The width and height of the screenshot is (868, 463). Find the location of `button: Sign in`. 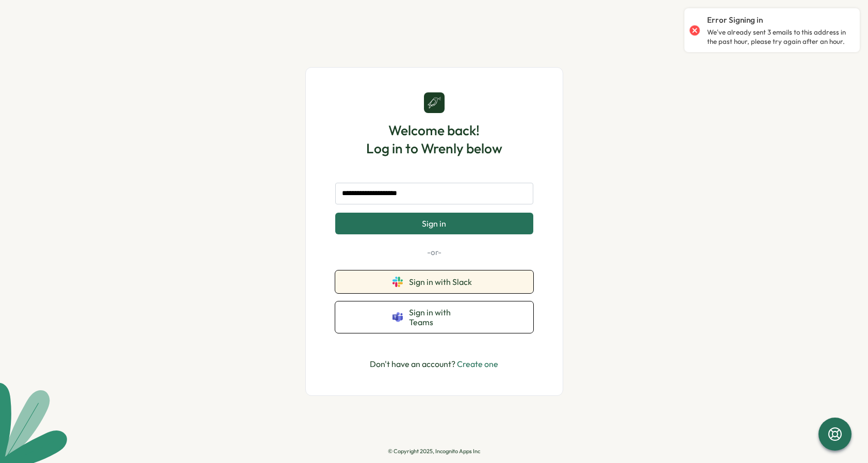

button: Sign in is located at coordinates (434, 224).